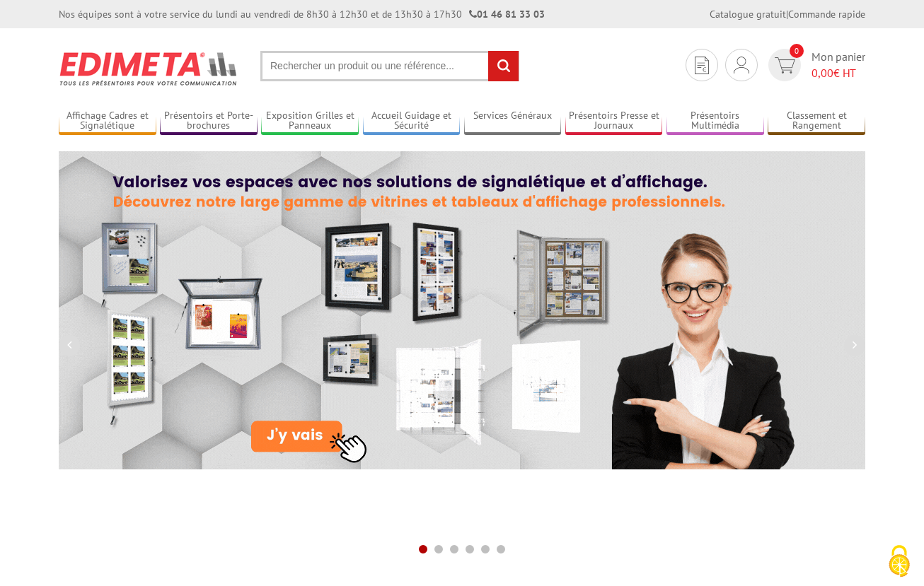 This screenshot has width=924, height=586. I want to click on a: Présentoirs Multimédia, so click(715, 121).